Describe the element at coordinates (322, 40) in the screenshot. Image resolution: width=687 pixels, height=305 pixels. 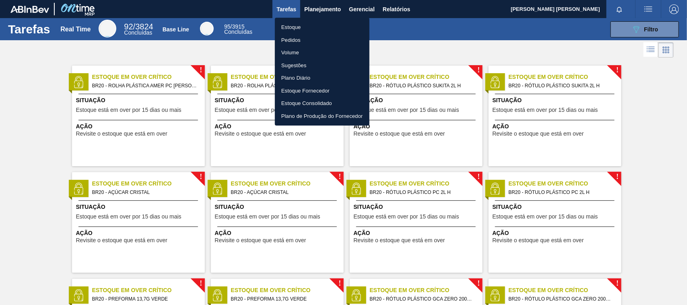
I see `a: Pedidos` at that location.